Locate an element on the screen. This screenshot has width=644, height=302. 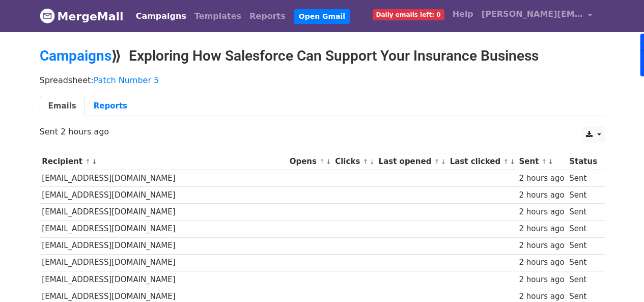
th: Clicks is located at coordinates (354, 161).